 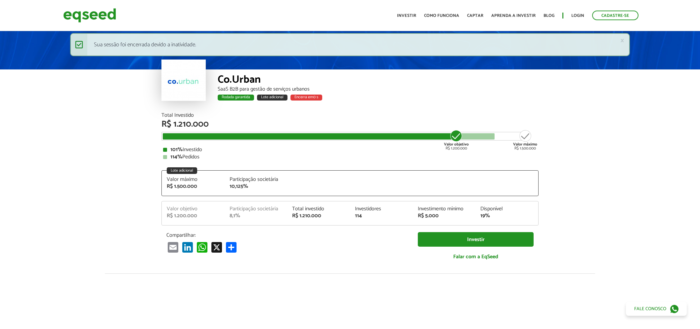 I want to click on p: Compartilhar:, so click(x=287, y=235).